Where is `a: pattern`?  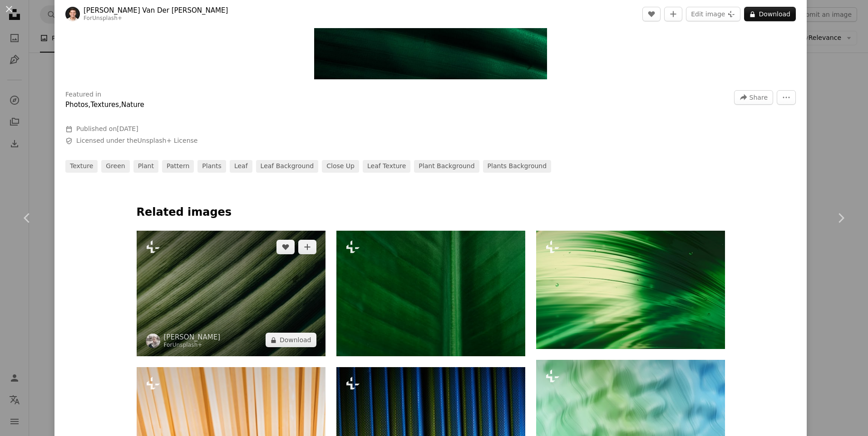 a: pattern is located at coordinates (178, 166).